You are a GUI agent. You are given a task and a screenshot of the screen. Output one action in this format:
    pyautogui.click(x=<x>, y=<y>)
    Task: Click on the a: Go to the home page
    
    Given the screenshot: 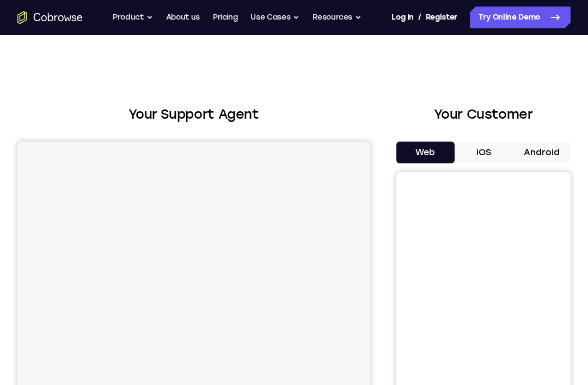 What is the action you would take?
    pyautogui.click(x=50, y=17)
    